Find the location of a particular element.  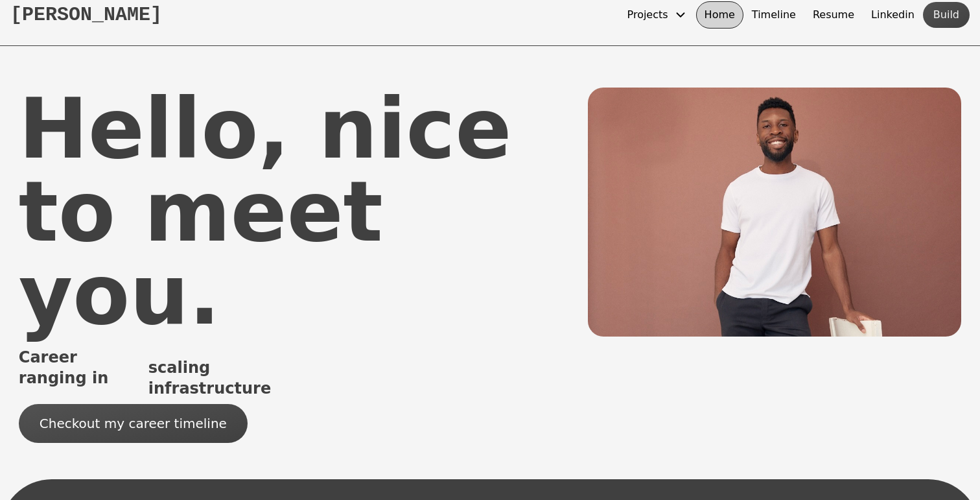

span: Career ranging in is located at coordinates (81, 367).